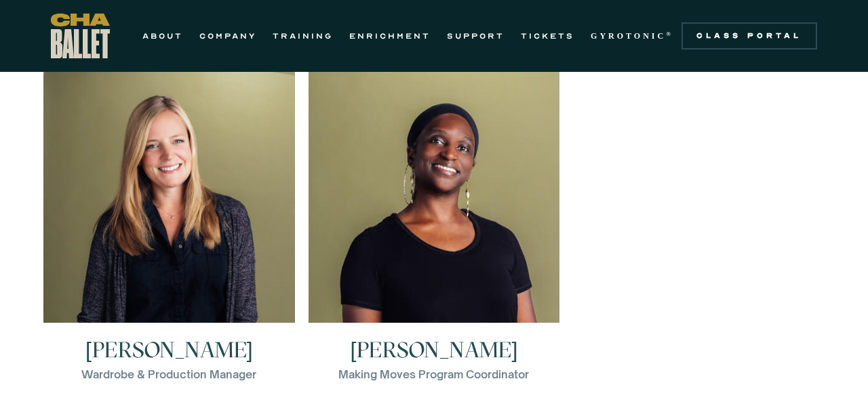 Image resolution: width=868 pixels, height=398 pixels. What do you see at coordinates (228, 36) in the screenshot?
I see `a: COMPANY` at bounding box center [228, 36].